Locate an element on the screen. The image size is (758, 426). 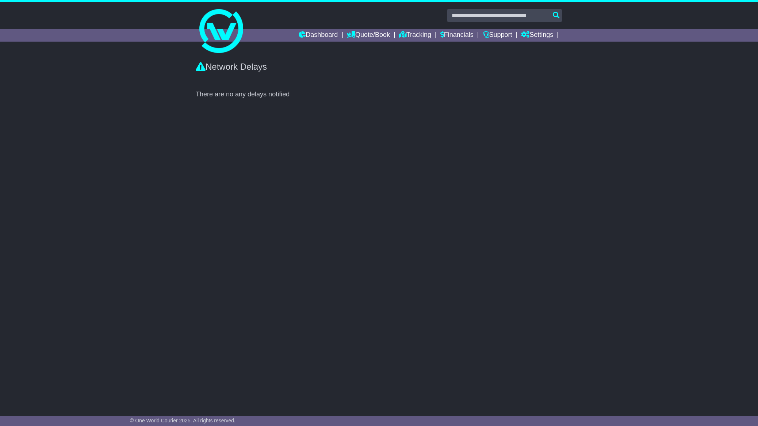
a: Tracking is located at coordinates (415, 35).